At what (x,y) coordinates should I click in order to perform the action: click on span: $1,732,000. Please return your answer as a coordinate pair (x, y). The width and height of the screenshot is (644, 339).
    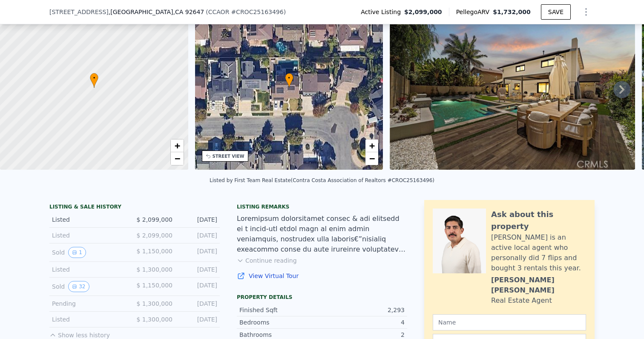
    Looking at the image, I should click on (512, 12).